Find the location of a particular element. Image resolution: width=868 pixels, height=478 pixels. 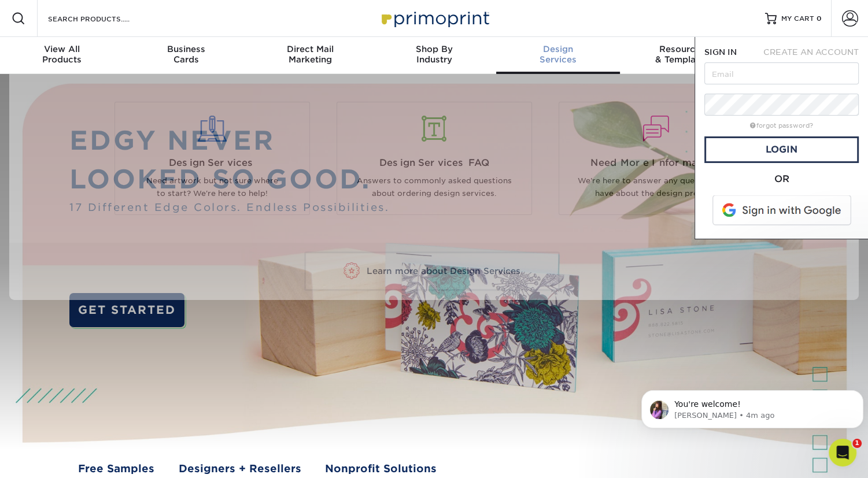

a: Need More Information? We're here to answer any questions you have about the design process. is located at coordinates (657, 158).